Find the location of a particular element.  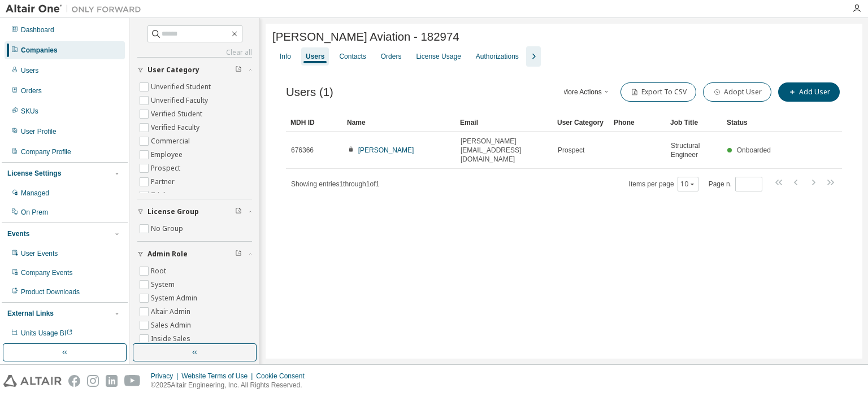

span: License Group is located at coordinates (173, 212).